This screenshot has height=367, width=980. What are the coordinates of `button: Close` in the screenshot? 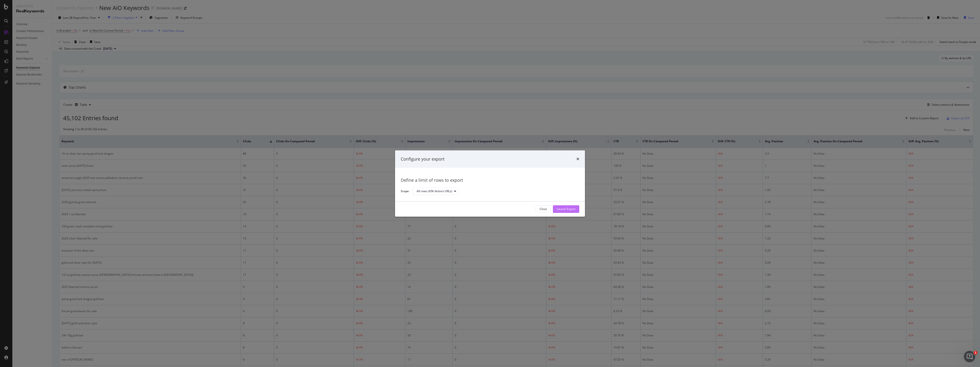 It's located at (543, 209).